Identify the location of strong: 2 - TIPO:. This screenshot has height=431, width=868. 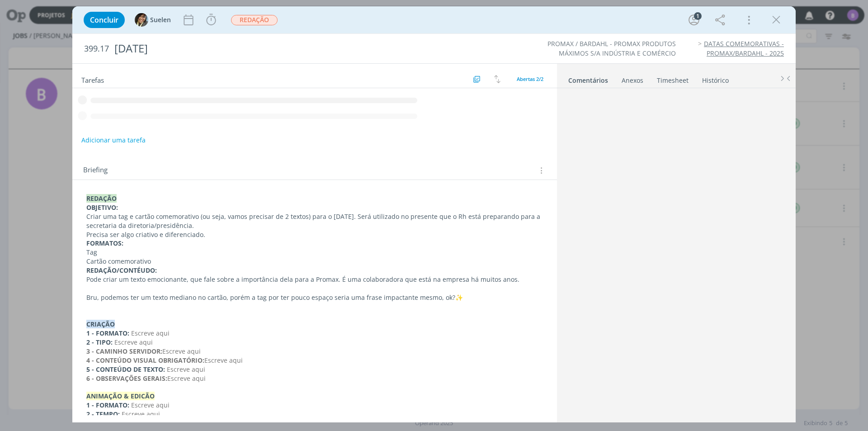
(99, 342).